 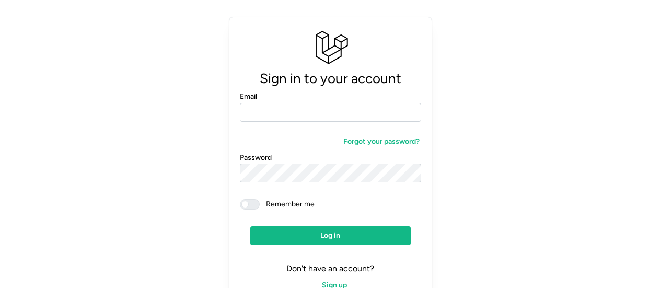 I want to click on a: Forgot your password?, so click(x=377, y=142).